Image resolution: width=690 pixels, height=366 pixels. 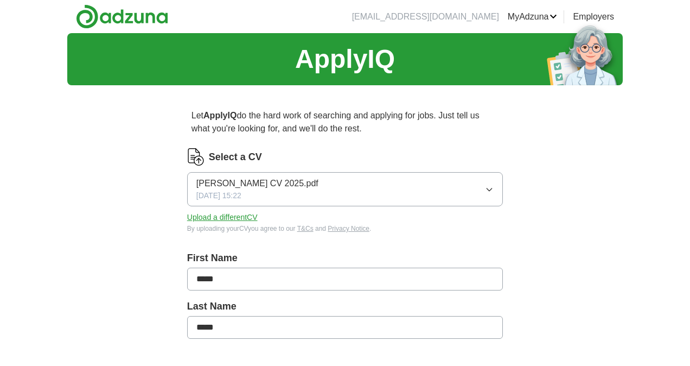 What do you see at coordinates (345, 122) in the screenshot?
I see `p: Let do the hard work of searching and applying for jobs. Just tell us what you're looking for, an...` at bounding box center [345, 122].